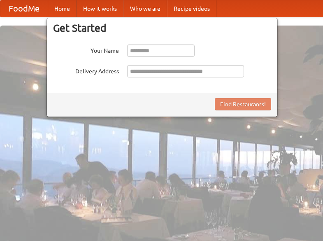 The image size is (323, 241). Describe the element at coordinates (162, 28) in the screenshot. I see `h3: Get Started` at that location.